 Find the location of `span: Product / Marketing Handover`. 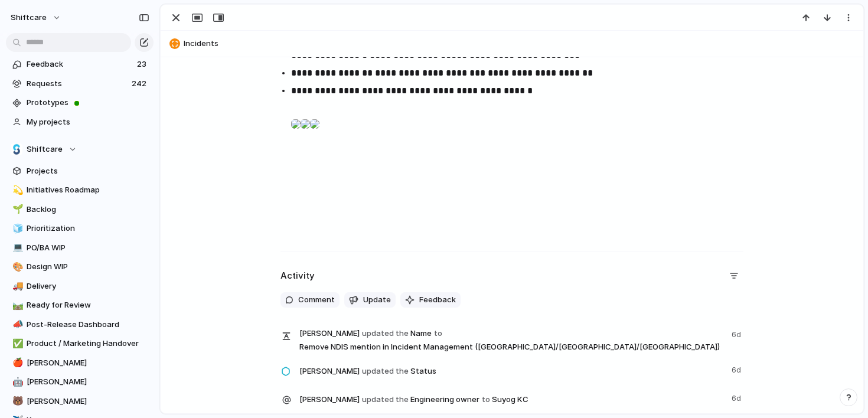

span: Product / Marketing Handover is located at coordinates (88, 344).